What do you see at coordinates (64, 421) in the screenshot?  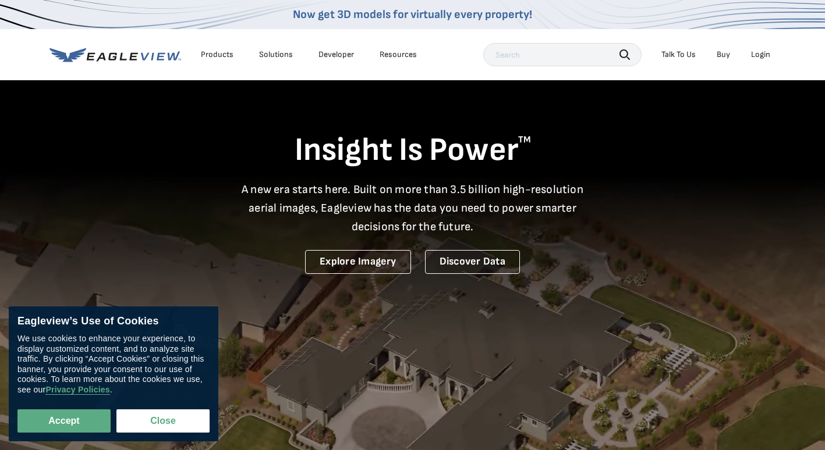 I see `button: Accept` at bounding box center [64, 421].